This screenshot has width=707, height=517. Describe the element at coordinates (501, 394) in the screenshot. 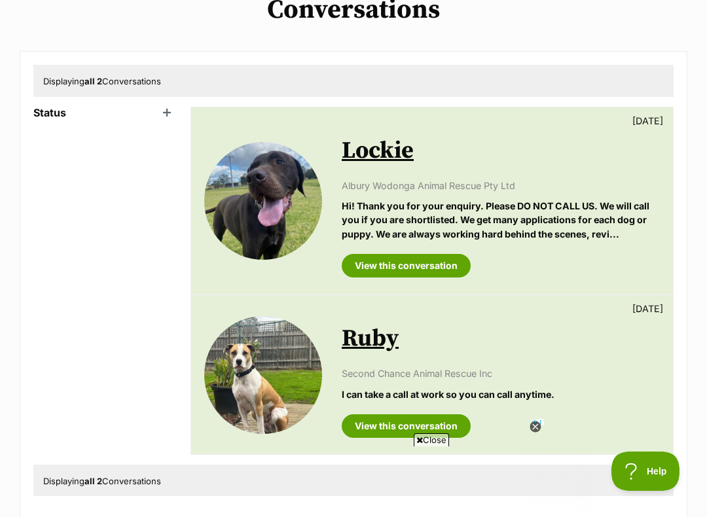

I see `p: I can take a call at work so you can call anytime.` at that location.